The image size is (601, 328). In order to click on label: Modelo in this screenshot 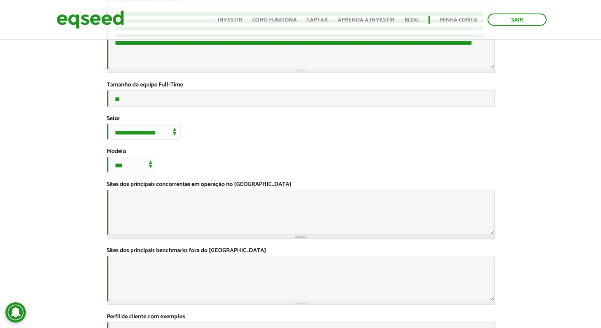, I will do `click(116, 152)`.